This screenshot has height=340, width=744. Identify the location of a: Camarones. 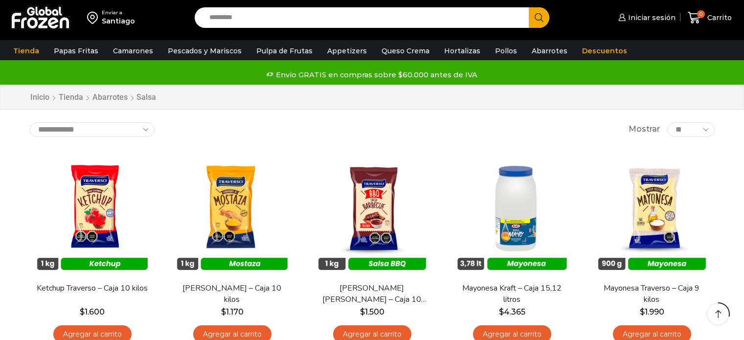
(133, 51).